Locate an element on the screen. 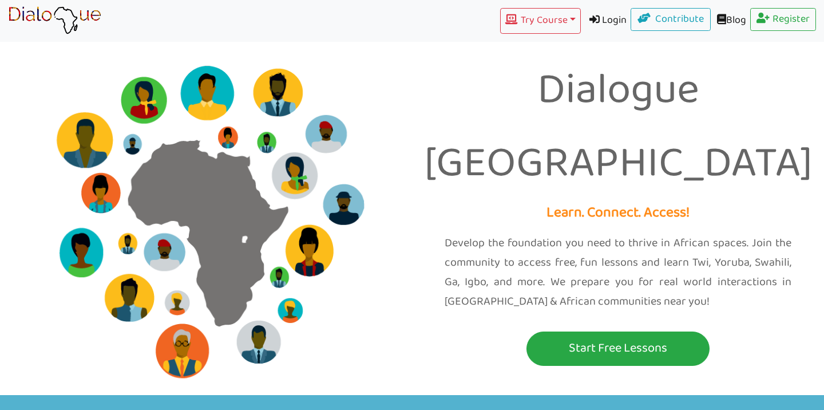  a: Register is located at coordinates (783, 19).